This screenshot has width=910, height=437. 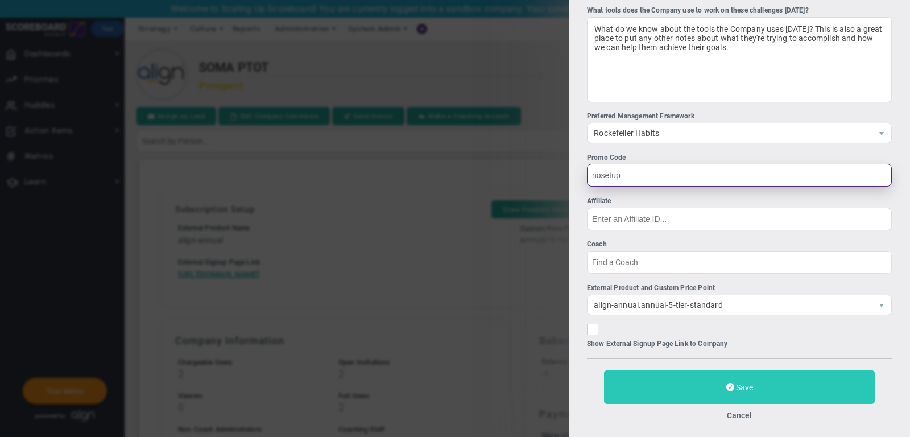 I want to click on input: Coach, so click(x=740, y=262).